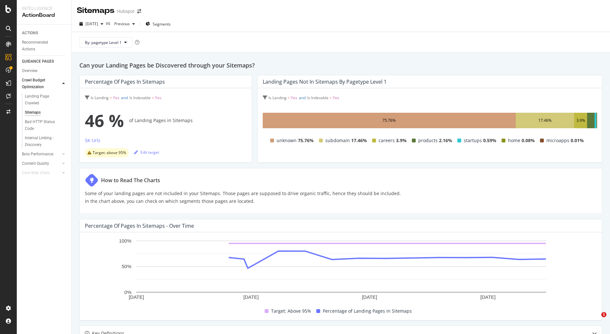  What do you see at coordinates (528, 140) in the screenshot?
I see `span: 0.08%` at bounding box center [528, 140].